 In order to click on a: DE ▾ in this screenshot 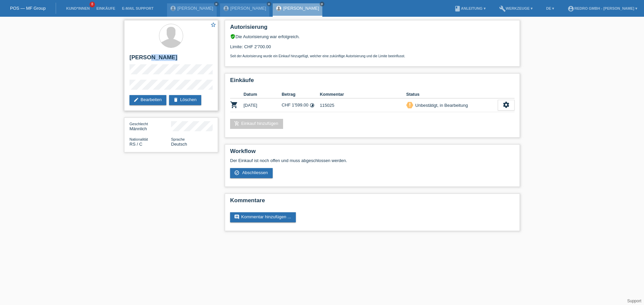, I will do `click(550, 8)`.